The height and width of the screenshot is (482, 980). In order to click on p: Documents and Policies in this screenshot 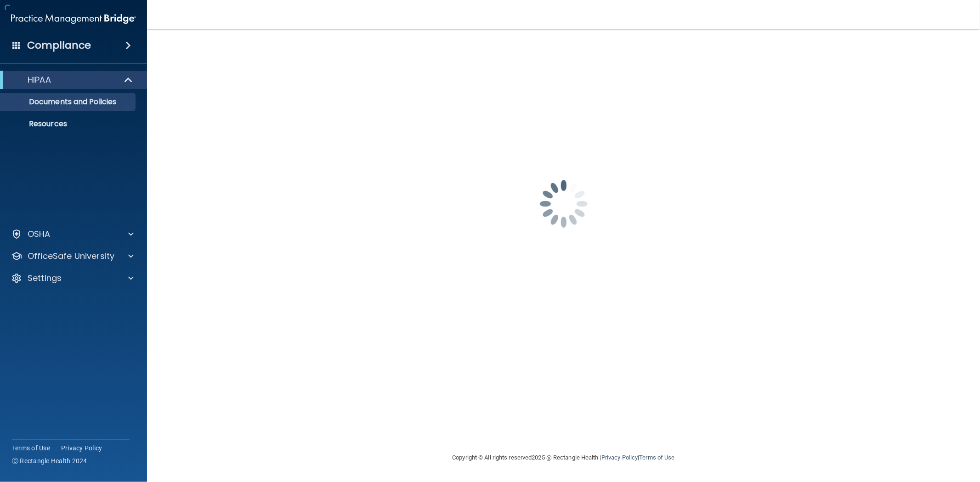, I will do `click(68, 102)`.